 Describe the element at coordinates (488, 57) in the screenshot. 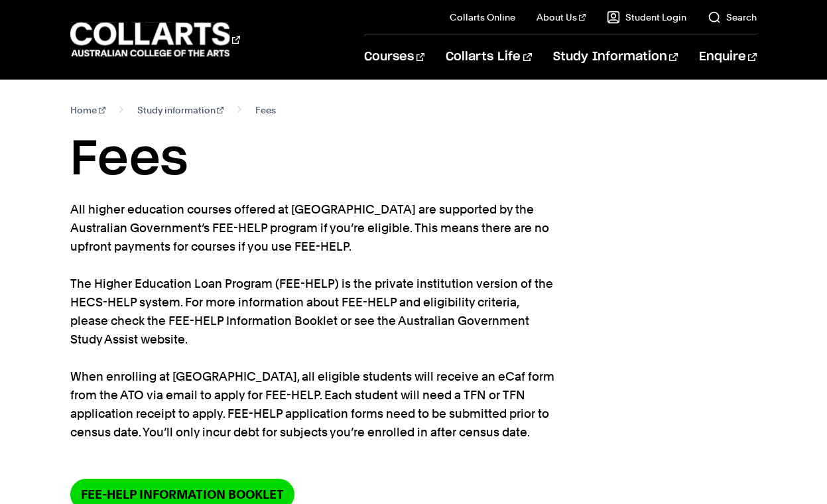

I see `a: Collarts Life` at that location.